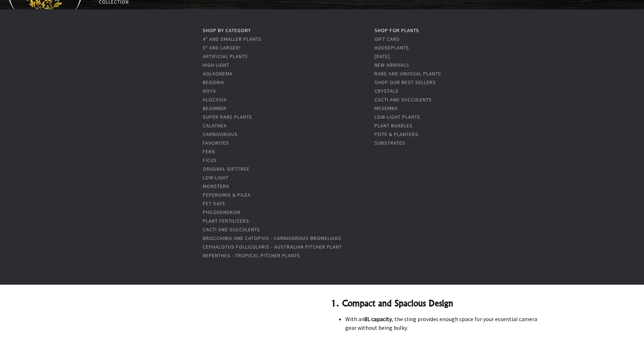  Describe the element at coordinates (215, 99) in the screenshot. I see `a: Alocasia` at that location.